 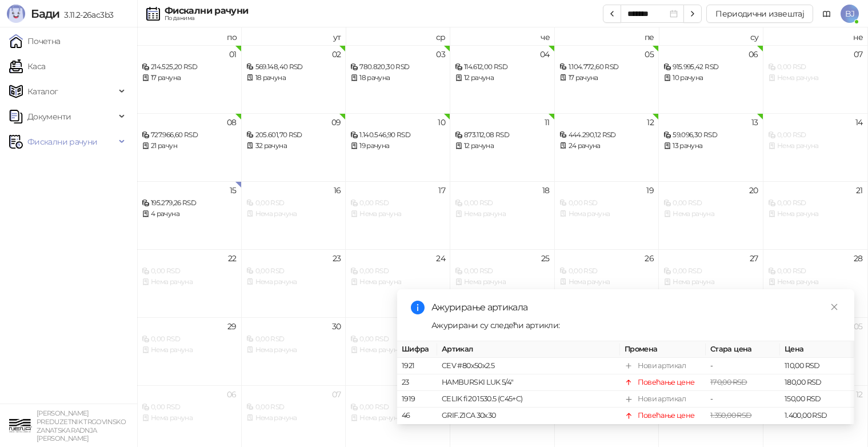 I want to click on span: info-circle, so click(x=418, y=308).